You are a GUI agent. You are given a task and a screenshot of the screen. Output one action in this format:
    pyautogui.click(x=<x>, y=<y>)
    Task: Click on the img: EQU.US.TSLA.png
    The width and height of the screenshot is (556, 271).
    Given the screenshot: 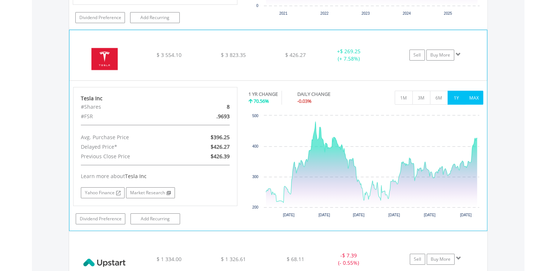 What is the action you would take?
    pyautogui.click(x=105, y=59)
    